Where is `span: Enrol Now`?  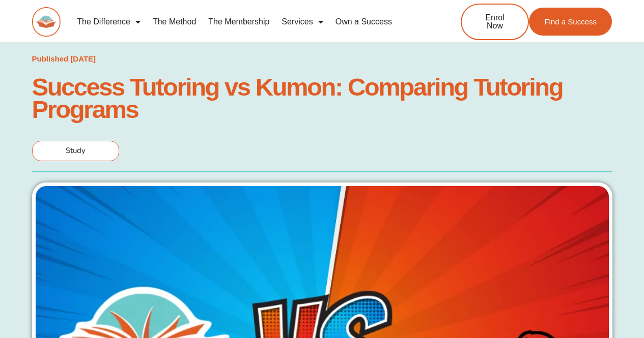 span: Enrol Now is located at coordinates (495, 22).